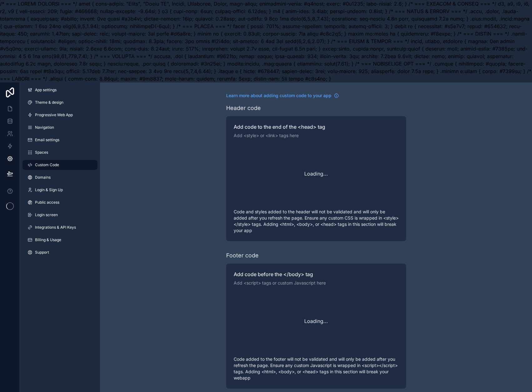 The width and height of the screenshot is (532, 392). What do you see at coordinates (316, 368) in the screenshot?
I see `p: Code added to the footer will not be validated and will only be added after you refresh the page....` at bounding box center [316, 368].